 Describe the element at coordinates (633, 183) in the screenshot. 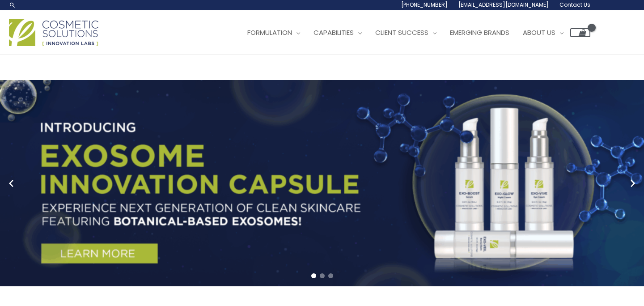

I see `button: Next slide` at that location.